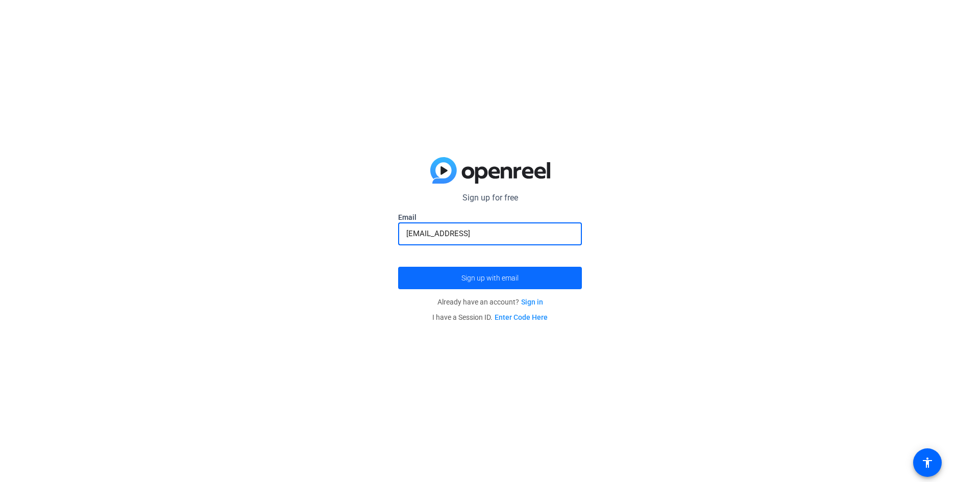 The image size is (980, 482). What do you see at coordinates (490, 198) in the screenshot?
I see `p: Sign up for free` at bounding box center [490, 198].